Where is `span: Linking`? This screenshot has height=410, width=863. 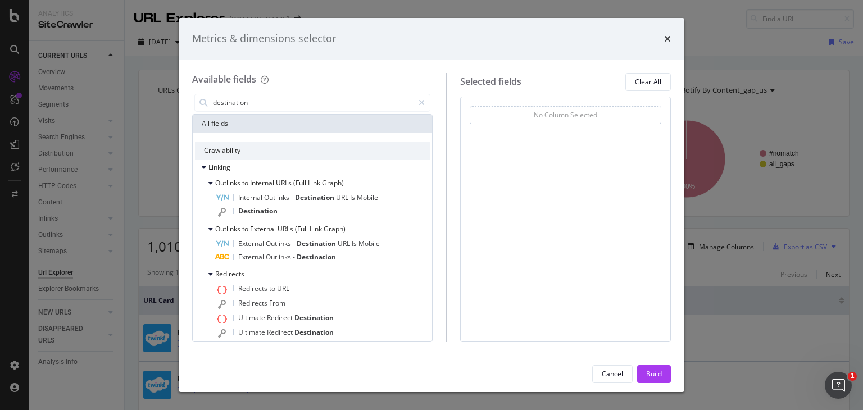 span: Linking is located at coordinates (219, 167).